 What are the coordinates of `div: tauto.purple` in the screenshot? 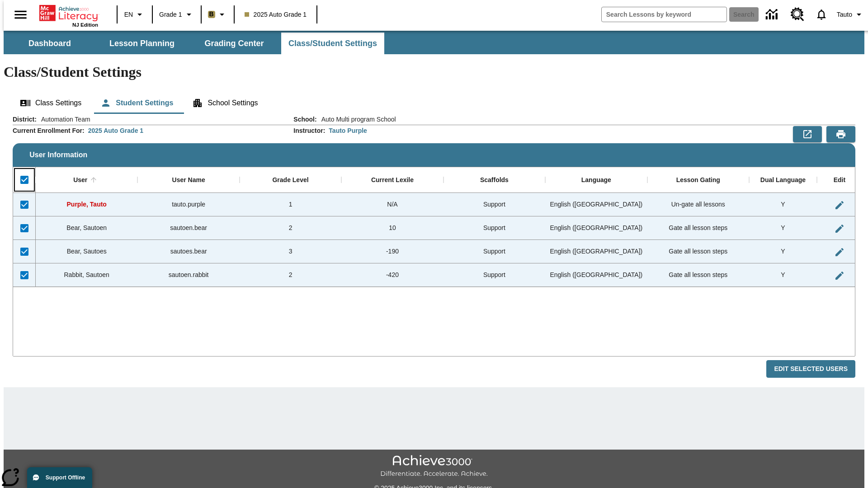 It's located at (188, 204).